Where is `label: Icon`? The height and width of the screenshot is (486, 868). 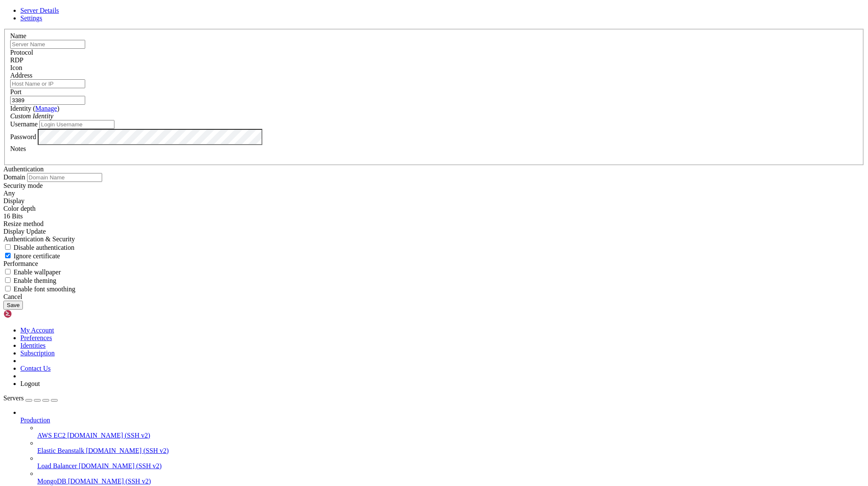 label: Icon is located at coordinates (16, 68).